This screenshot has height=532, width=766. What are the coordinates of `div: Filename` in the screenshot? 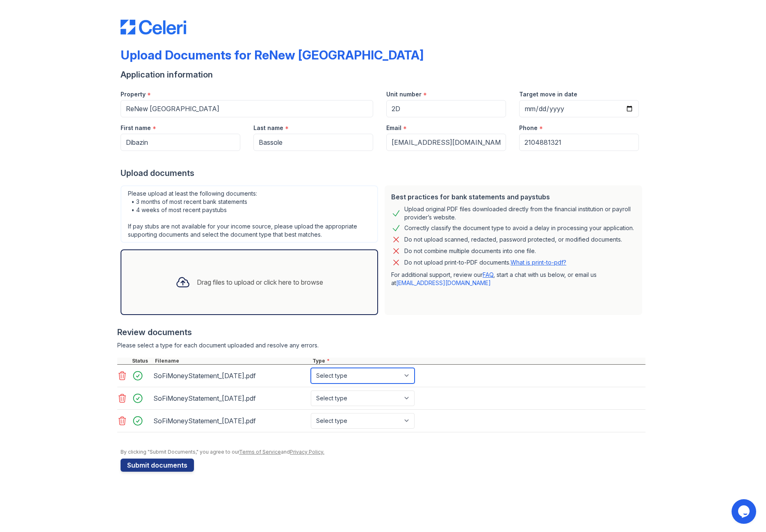 It's located at (232, 361).